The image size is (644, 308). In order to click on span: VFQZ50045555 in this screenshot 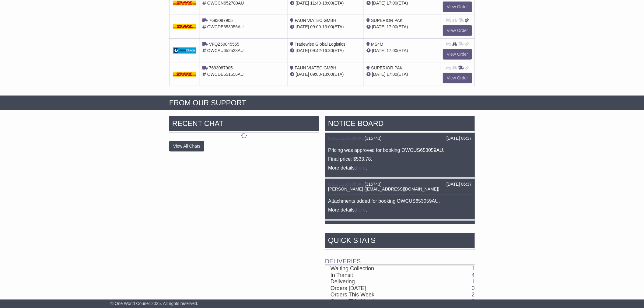, I will do `click(224, 44)`.